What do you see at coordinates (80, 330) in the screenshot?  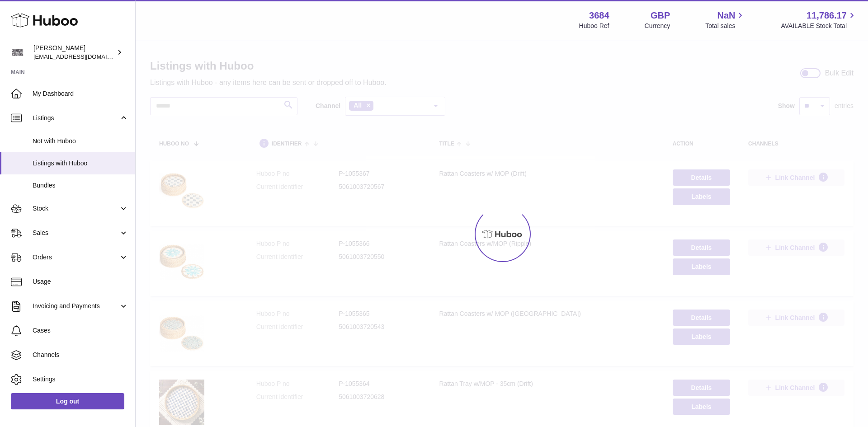 I see `span: Cases` at bounding box center [80, 330].